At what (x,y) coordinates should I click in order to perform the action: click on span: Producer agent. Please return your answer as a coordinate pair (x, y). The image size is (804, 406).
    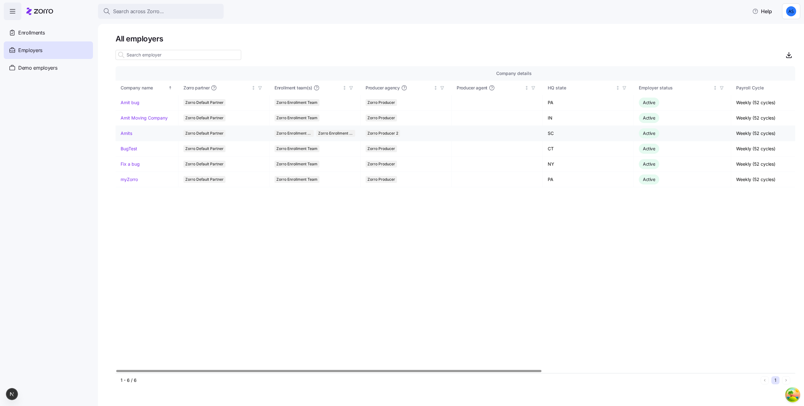
    Looking at the image, I should click on (472, 88).